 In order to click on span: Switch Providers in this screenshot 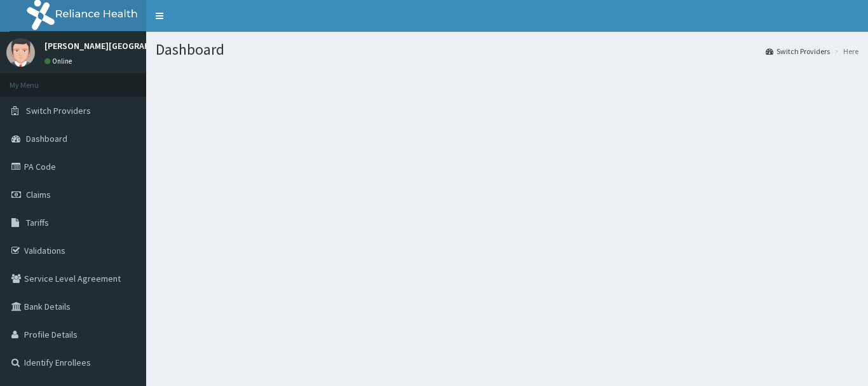, I will do `click(58, 111)`.